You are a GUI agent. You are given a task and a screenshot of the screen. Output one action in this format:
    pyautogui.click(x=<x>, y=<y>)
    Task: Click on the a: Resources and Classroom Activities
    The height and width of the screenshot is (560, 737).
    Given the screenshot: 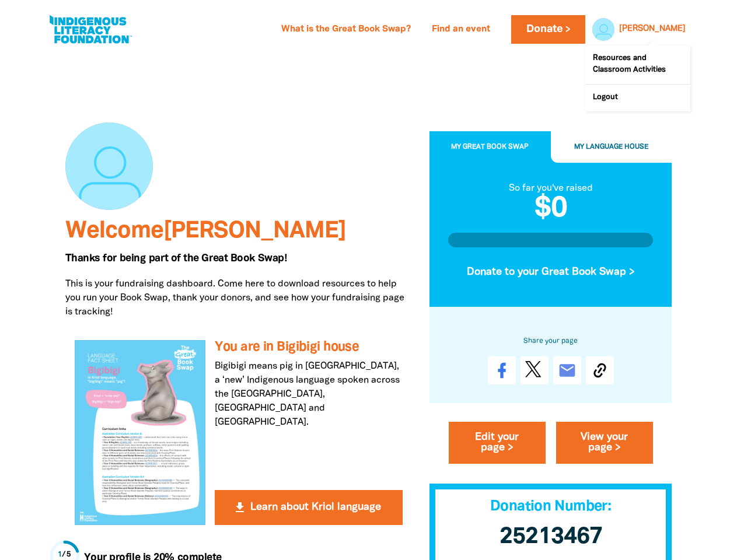 What is the action you would take?
    pyautogui.click(x=638, y=65)
    